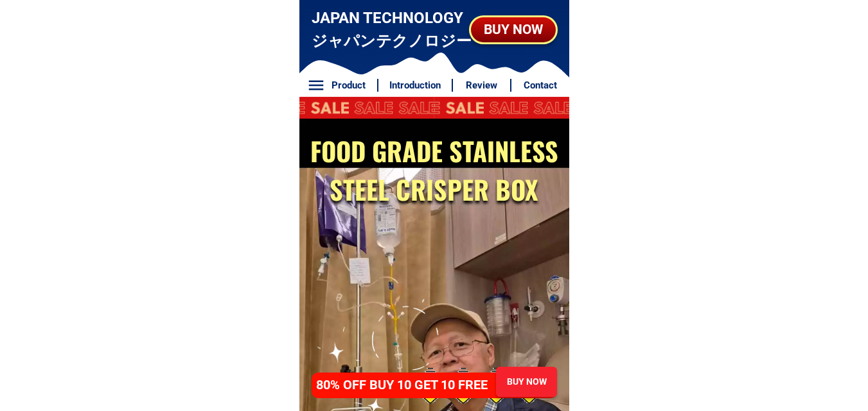 This screenshot has width=868, height=411. Describe the element at coordinates (392, 30) in the screenshot. I see `h3: JAPAN TECHNOLOGY ジャパンテクノロジー` at that location.